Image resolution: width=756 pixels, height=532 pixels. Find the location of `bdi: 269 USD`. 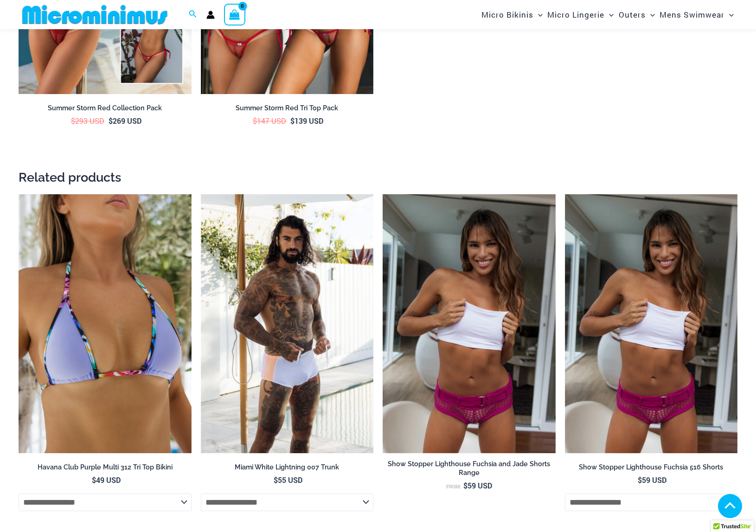

bdi: 269 USD is located at coordinates (124, 120).